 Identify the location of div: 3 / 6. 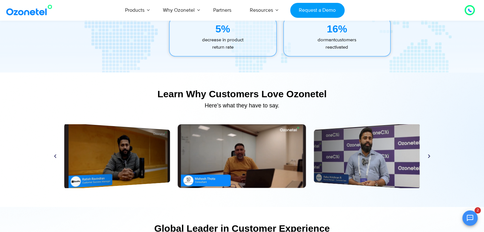
(117, 156).